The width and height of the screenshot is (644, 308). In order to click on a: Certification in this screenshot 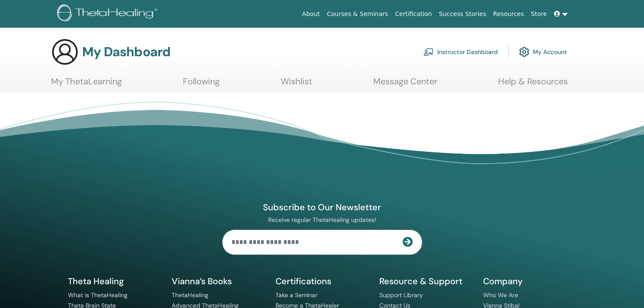, I will do `click(413, 14)`.